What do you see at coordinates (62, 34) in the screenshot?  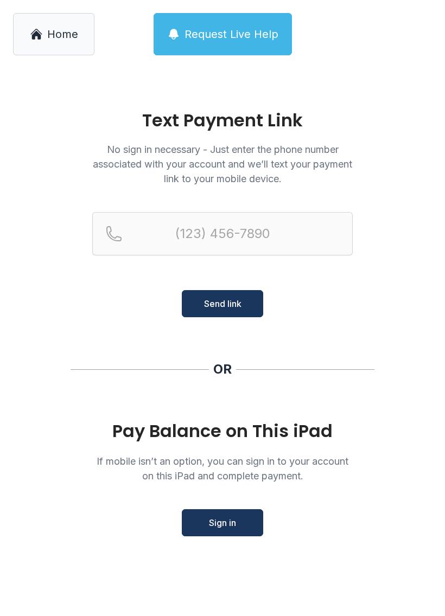 I see `span: Home` at bounding box center [62, 34].